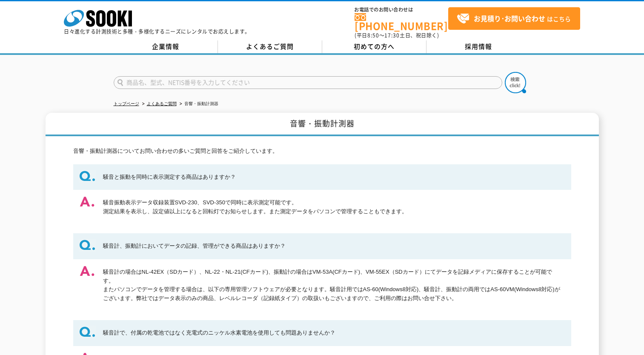 The image size is (644, 355). Describe the element at coordinates (374, 47) in the screenshot. I see `span: 初めての方へ` at that location.